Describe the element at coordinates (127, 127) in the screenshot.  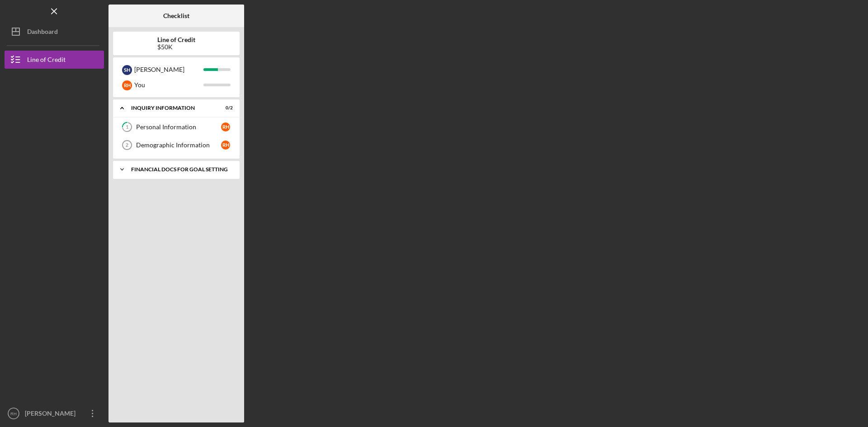
I see `tspan: 1` at that location.